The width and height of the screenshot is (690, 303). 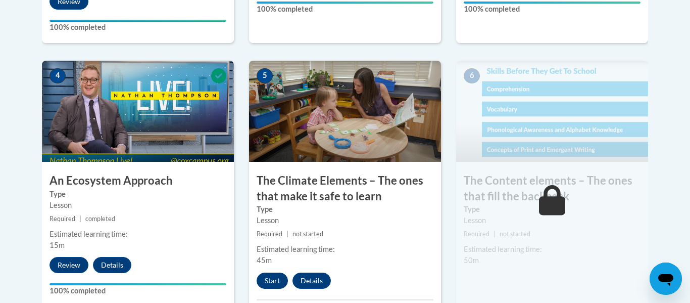 I want to click on button: Review, so click(x=69, y=265).